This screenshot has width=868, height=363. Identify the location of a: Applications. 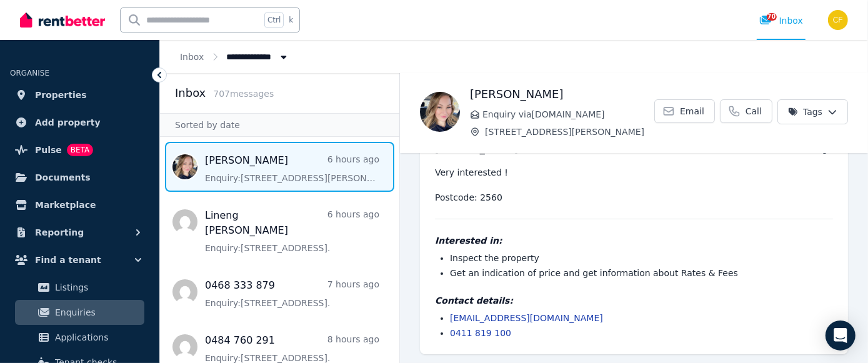
(79, 337).